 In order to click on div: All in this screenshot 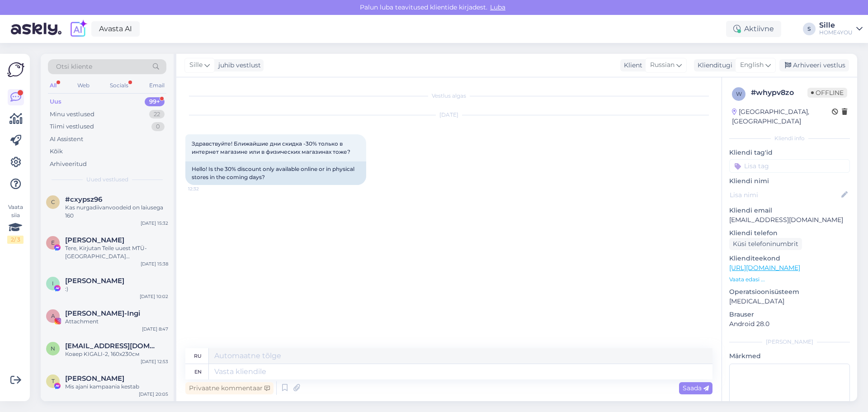, I will do `click(53, 86)`.